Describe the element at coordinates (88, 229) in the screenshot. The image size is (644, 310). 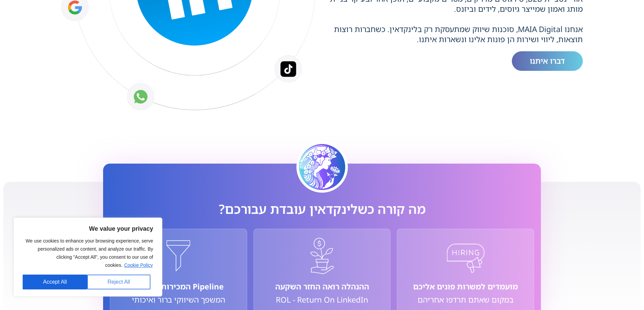
I see `p: We value your privacy` at that location.